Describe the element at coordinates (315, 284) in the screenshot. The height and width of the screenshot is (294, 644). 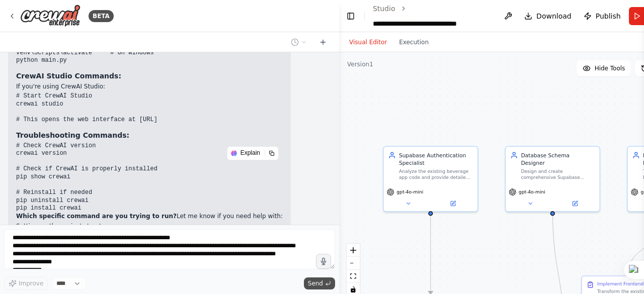
I see `span: Send` at that location.